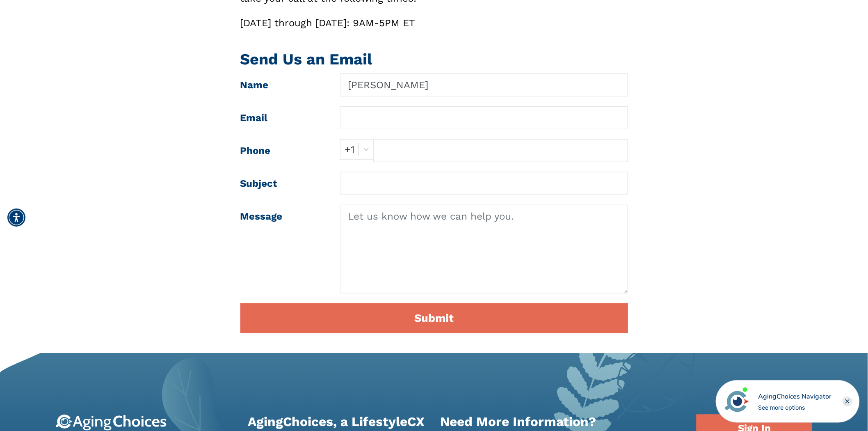  I want to click on button: Submit, so click(434, 318).